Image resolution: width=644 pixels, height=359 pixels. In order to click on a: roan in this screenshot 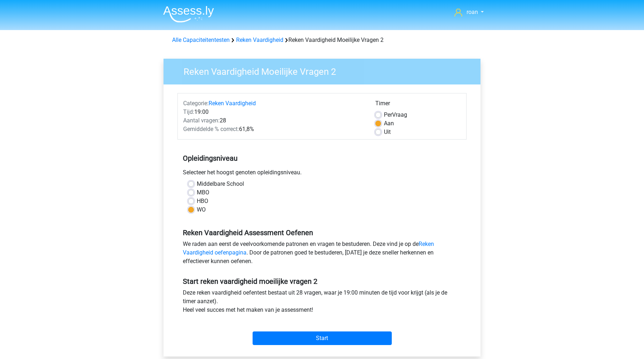, I will do `click(469, 12)`.